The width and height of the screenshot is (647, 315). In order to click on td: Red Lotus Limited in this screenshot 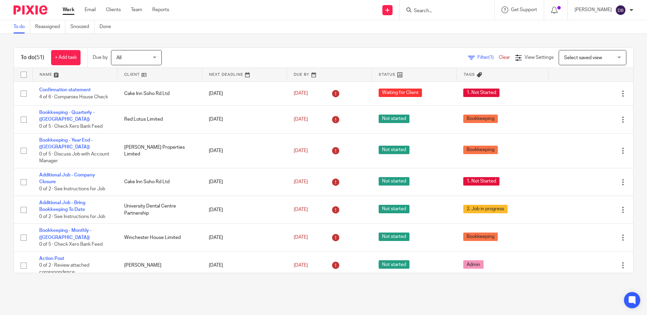, I will do `click(160, 119)`.